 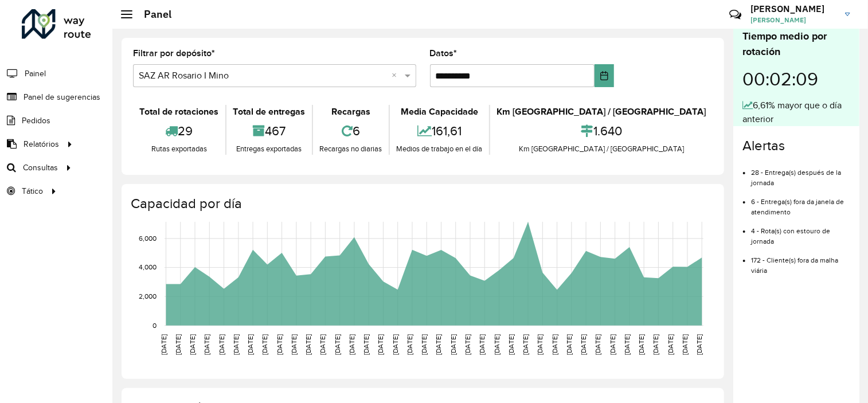 What do you see at coordinates (440, 149) in the screenshot?
I see `font: Medios de trabajo en el día` at bounding box center [440, 149].